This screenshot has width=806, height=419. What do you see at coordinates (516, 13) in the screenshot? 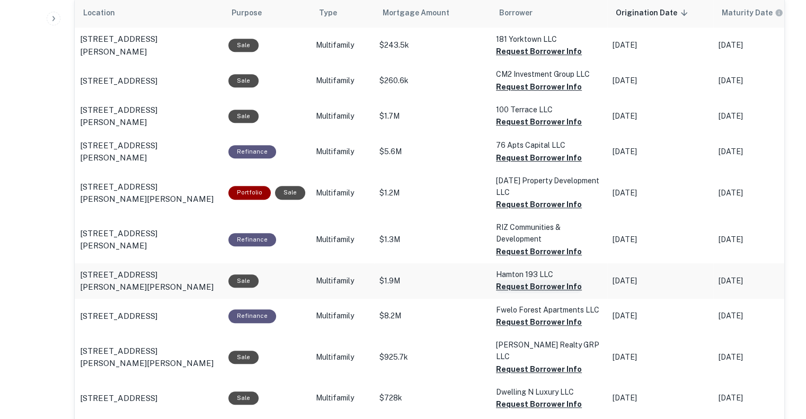
I see `span: Borrower` at bounding box center [516, 13].